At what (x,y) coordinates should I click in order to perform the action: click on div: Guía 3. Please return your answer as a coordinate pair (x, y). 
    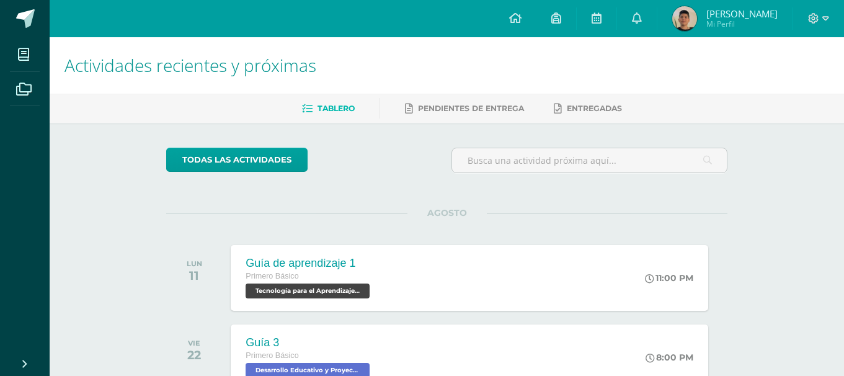
    Looking at the image, I should click on (309, 342).